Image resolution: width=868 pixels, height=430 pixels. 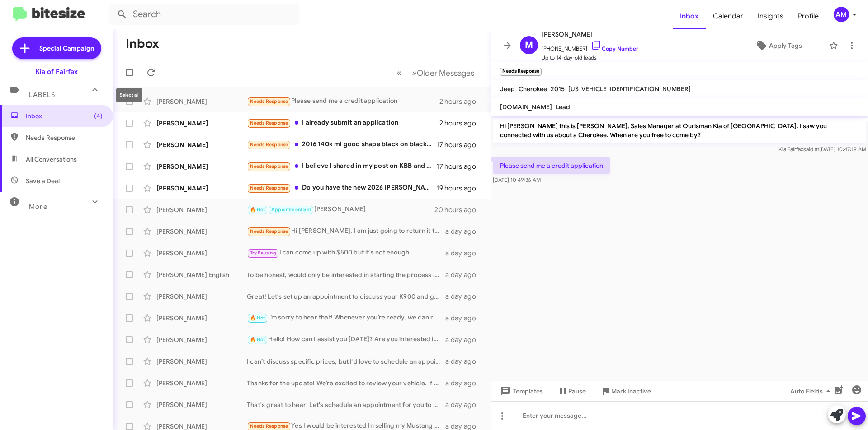 I want to click on span: Insights, so click(x=770, y=16).